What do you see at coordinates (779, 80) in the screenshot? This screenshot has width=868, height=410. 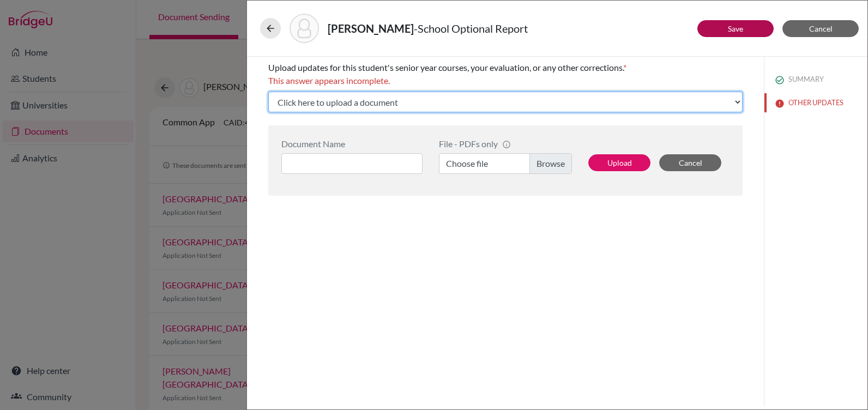 I see `img: check_circle_outline-e4d4ac0f8e9136db5ab2.svg` at bounding box center [779, 80].